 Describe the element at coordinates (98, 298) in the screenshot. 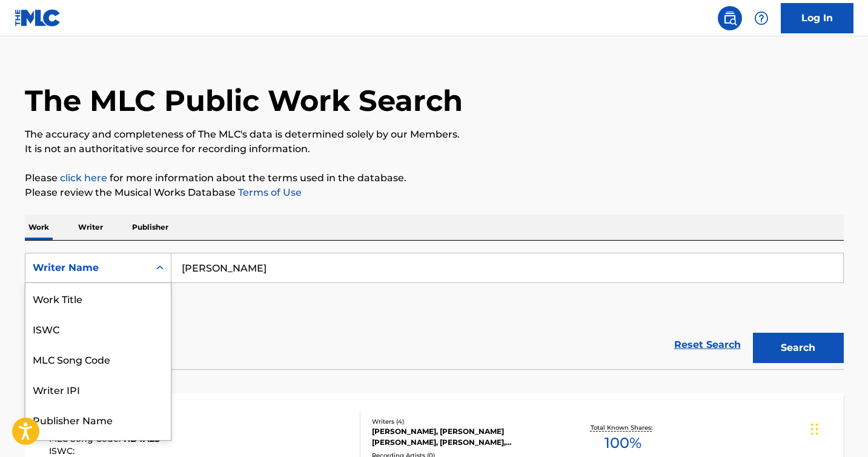

I see `div: Work Title` at that location.